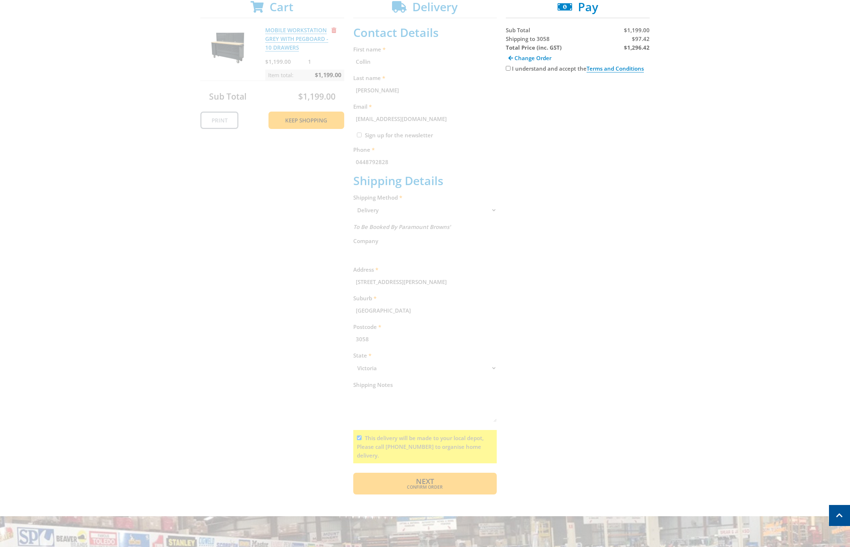 This screenshot has height=547, width=850. I want to click on span: $1,199.00, so click(637, 30).